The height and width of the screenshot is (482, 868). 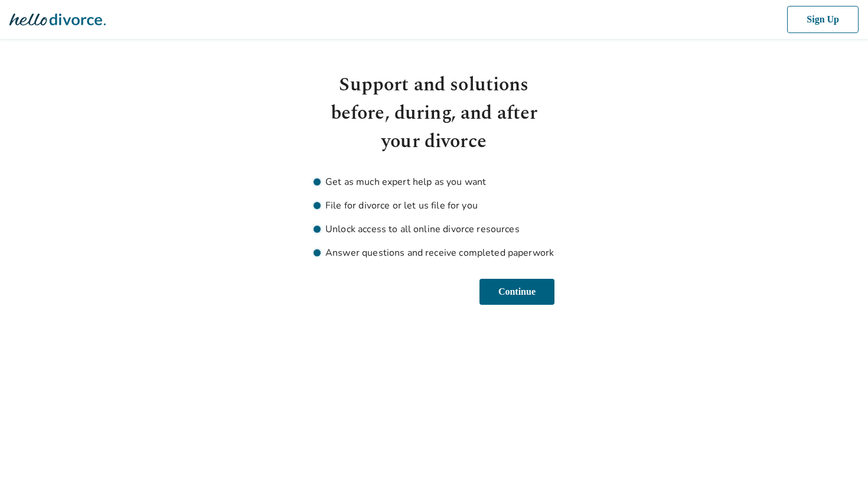 What do you see at coordinates (434, 230) in the screenshot?
I see `li: Unlock access to all online divorce resources` at bounding box center [434, 230].